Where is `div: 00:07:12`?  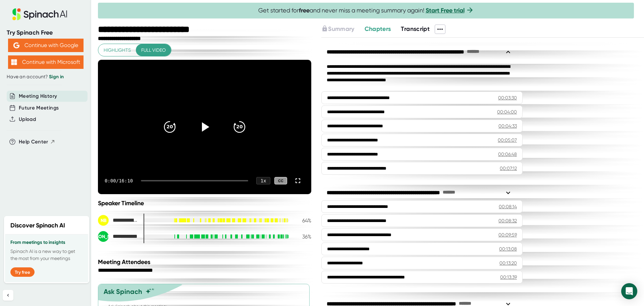 div: 00:07:12 is located at coordinates (508, 168).